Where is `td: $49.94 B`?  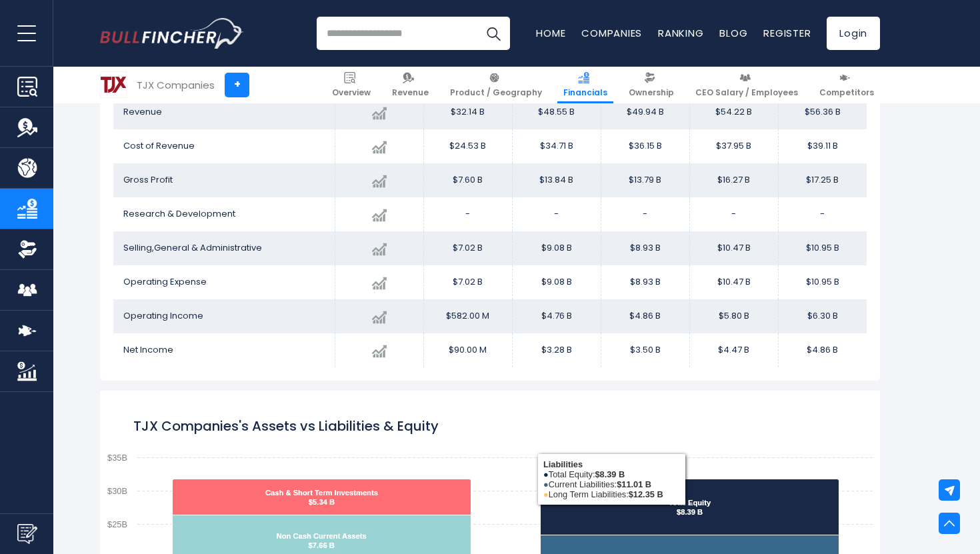 td: $49.94 B is located at coordinates (645, 112).